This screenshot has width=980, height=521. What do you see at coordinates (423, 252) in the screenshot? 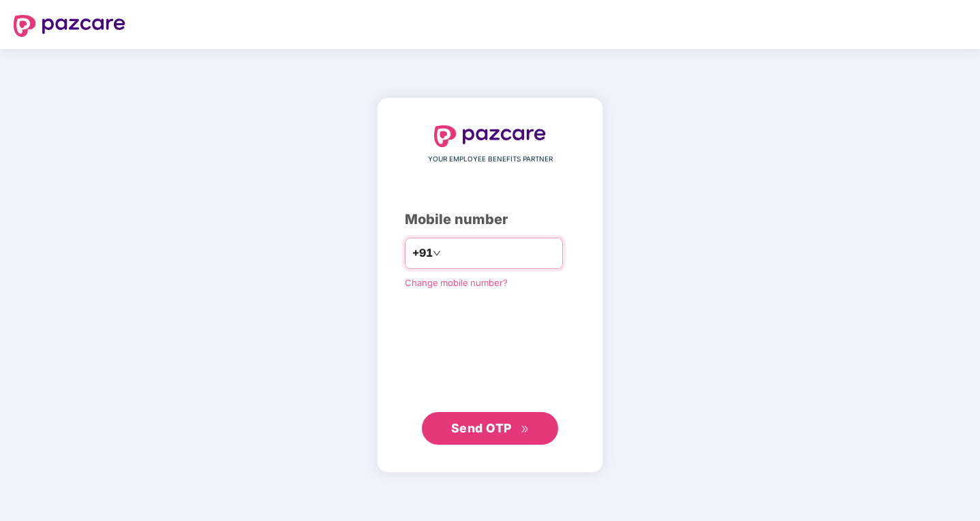
I see `span: +91` at bounding box center [423, 252].